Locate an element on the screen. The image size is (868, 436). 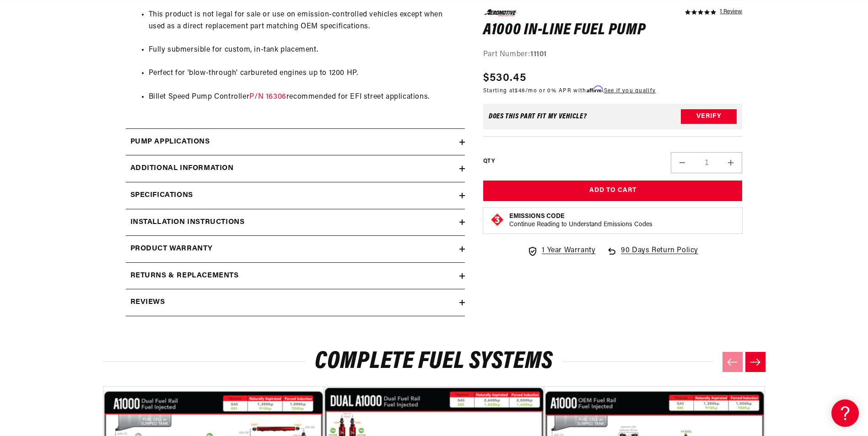
h2: Specifications is located at coordinates (162, 196).